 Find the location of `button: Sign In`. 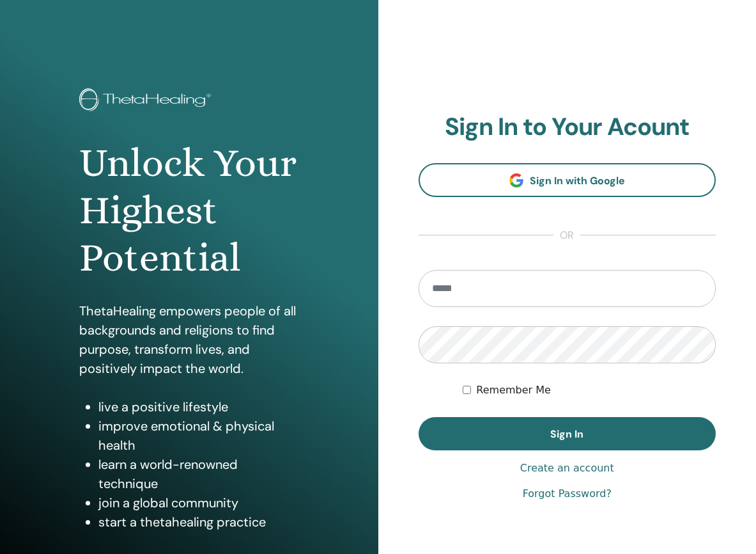

button: Sign In is located at coordinates (568, 434).